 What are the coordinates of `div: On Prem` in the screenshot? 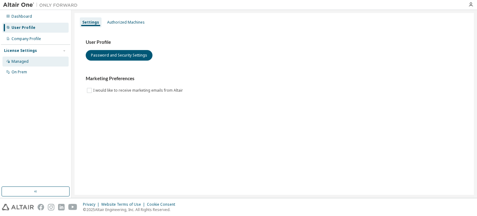 It's located at (19, 72).